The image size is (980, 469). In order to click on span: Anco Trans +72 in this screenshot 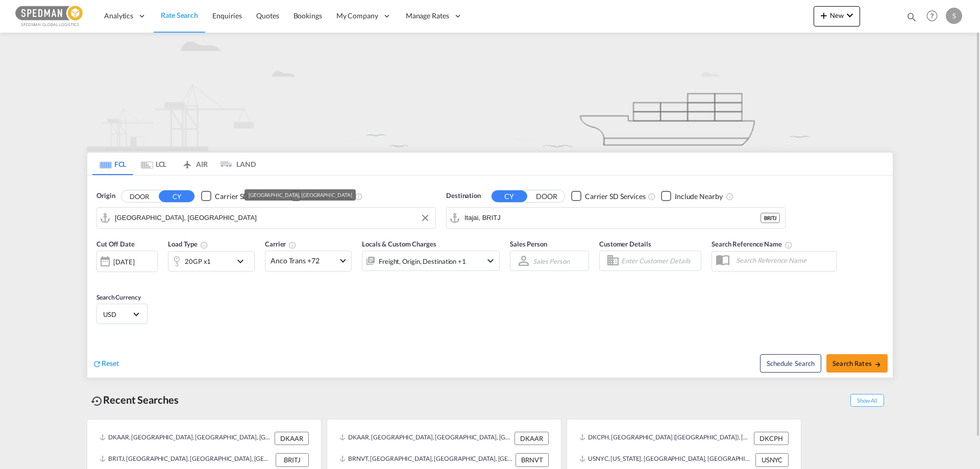, I will do `click(304, 260)`.